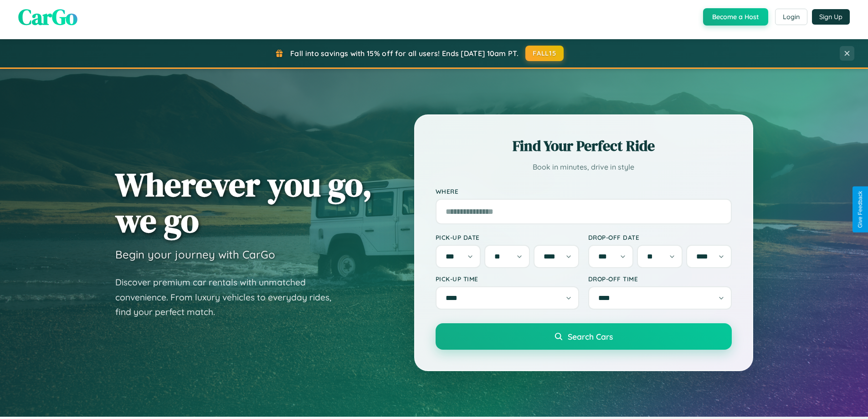 The width and height of the screenshot is (868, 419). I want to click on label: Pick-up Time, so click(507, 278).